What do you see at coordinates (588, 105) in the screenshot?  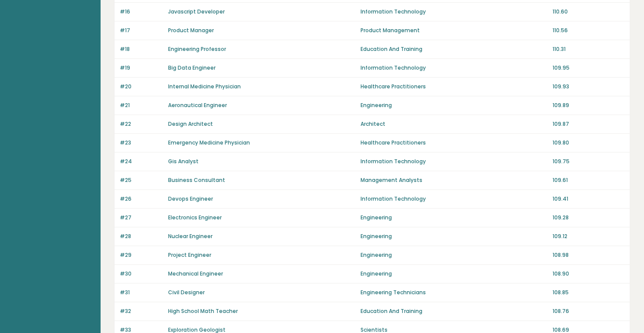 I see `p: 109.89` at bounding box center [588, 105].